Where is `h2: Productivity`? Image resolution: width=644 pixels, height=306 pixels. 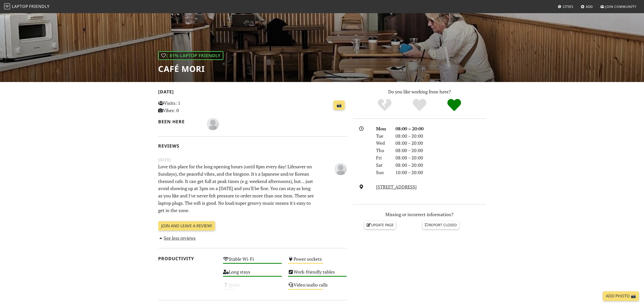 h2: Productivity is located at coordinates (187, 259).